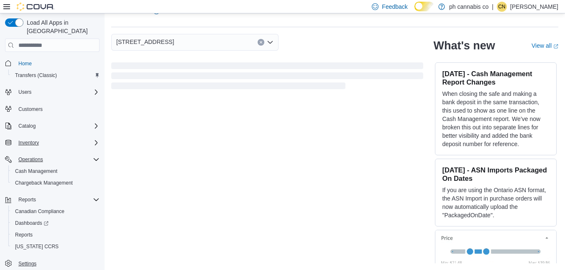 This screenshot has height=270, width=565. Describe the element at coordinates (495, 119) in the screenshot. I see `p: When closing the safe and making a bank deposit in the same transaction, this used to show as one...` at that location.